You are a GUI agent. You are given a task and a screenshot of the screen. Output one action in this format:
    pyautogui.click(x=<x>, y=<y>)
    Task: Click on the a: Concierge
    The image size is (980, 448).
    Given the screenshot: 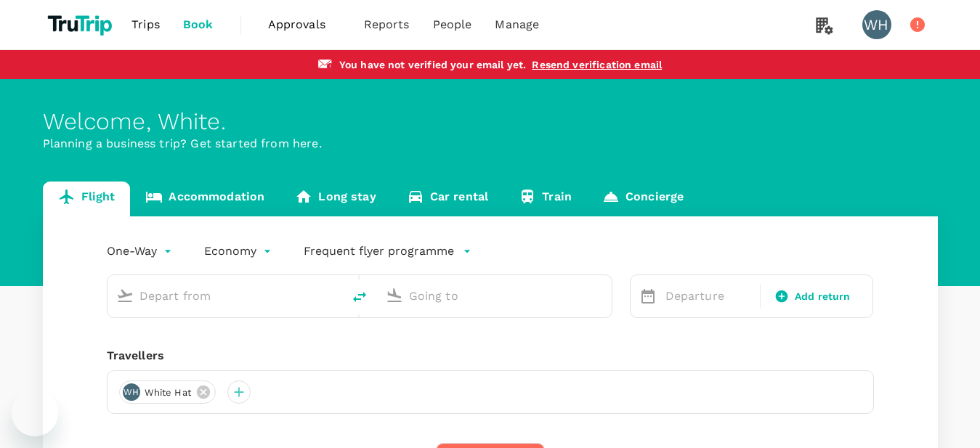 What is the action you would take?
    pyautogui.click(x=643, y=199)
    